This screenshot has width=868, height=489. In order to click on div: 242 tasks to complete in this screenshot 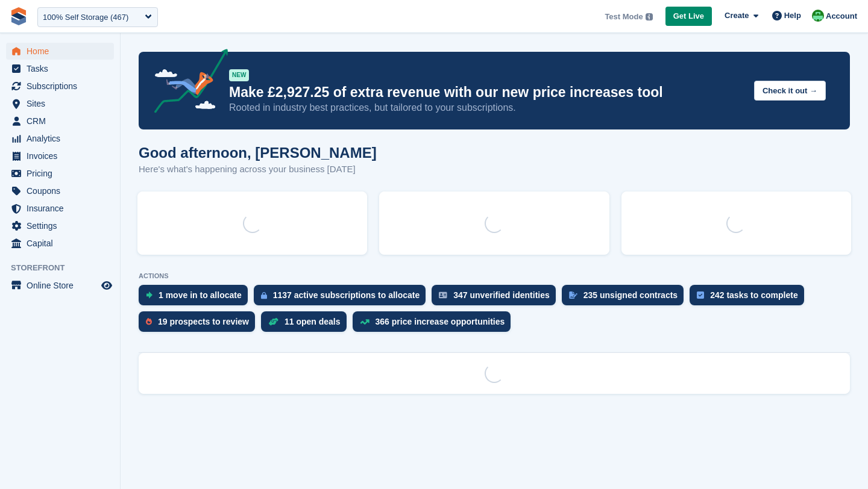, I will do `click(753, 295)`.